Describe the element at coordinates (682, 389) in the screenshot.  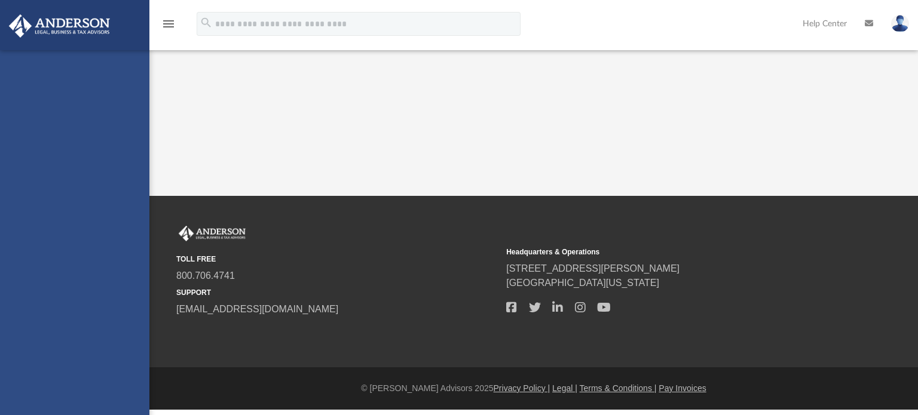
I see `a: Pay Invoices` at that location.